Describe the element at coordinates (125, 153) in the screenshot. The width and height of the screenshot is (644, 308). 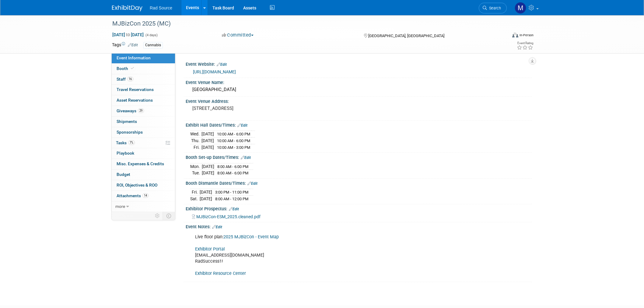
I see `span: Playbook` at that location.